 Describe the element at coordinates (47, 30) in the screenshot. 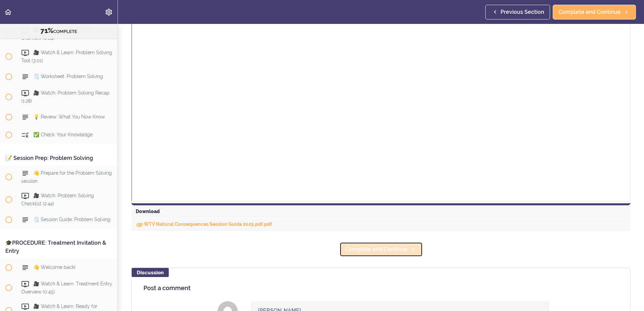

I see `span: 71%` at that location.